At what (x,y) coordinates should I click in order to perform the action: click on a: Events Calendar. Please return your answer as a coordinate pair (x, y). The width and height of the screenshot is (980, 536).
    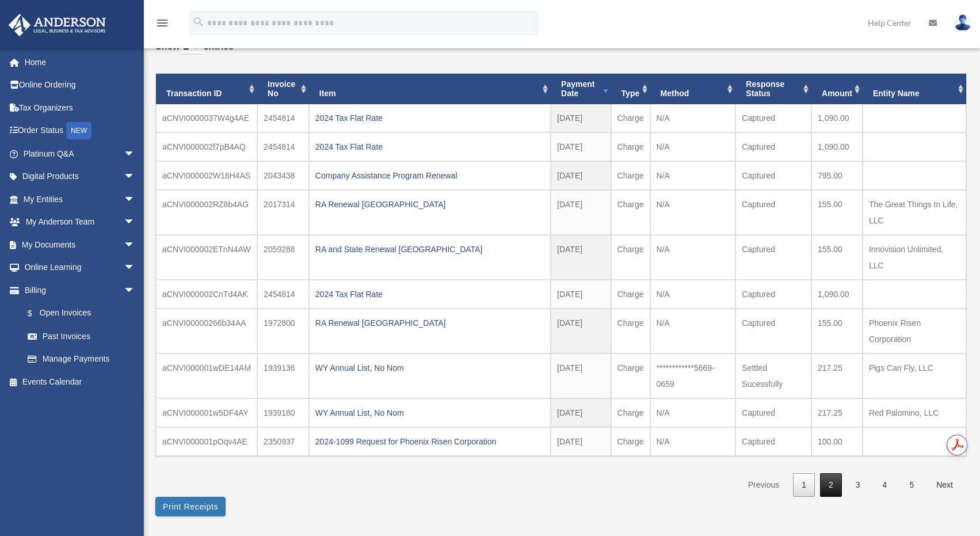
    Looking at the image, I should click on (80, 382).